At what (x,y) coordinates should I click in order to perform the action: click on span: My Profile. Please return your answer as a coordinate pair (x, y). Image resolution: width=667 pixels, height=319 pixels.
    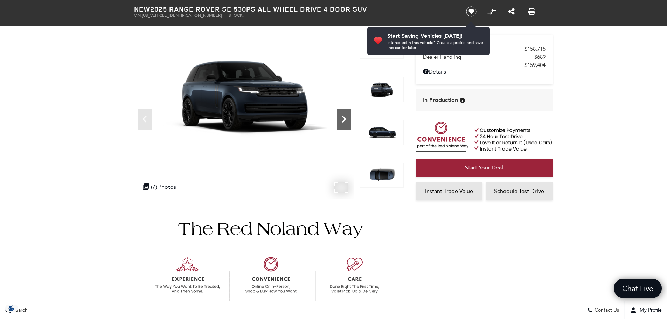
    Looking at the image, I should click on (649, 310).